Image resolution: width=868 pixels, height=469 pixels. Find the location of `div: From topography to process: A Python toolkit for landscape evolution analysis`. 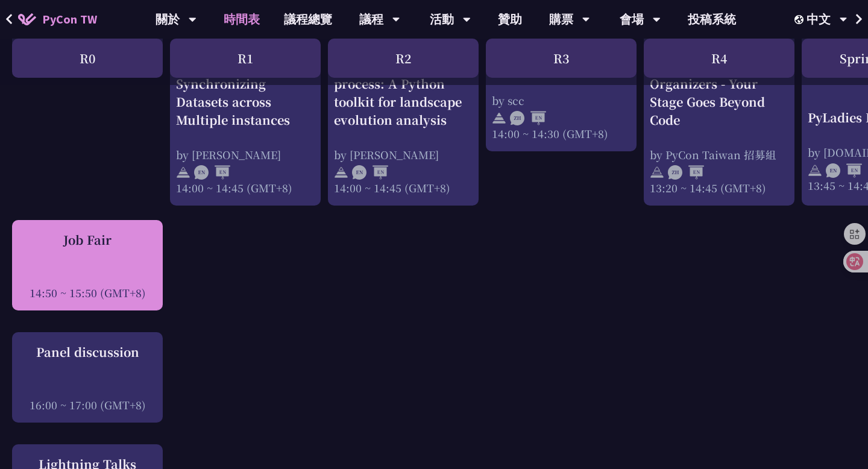

div: From topography to process: A Python toolkit for landscape evolution analysis is located at coordinates (403, 93).